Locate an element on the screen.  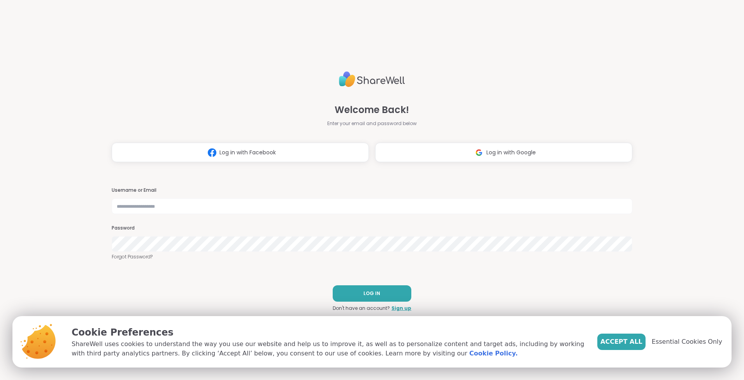
button: Log in with Facebook is located at coordinates (240, 152).